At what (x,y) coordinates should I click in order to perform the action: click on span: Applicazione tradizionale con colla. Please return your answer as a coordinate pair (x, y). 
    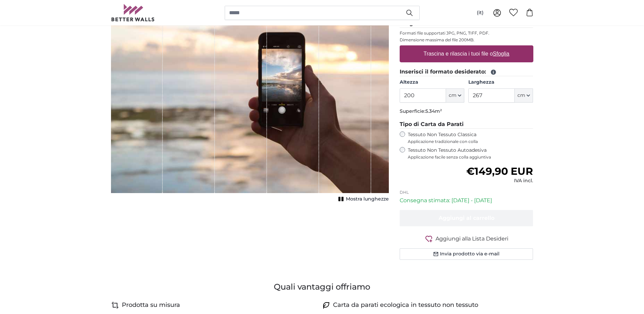
    Looking at the image, I should click on (470, 142).